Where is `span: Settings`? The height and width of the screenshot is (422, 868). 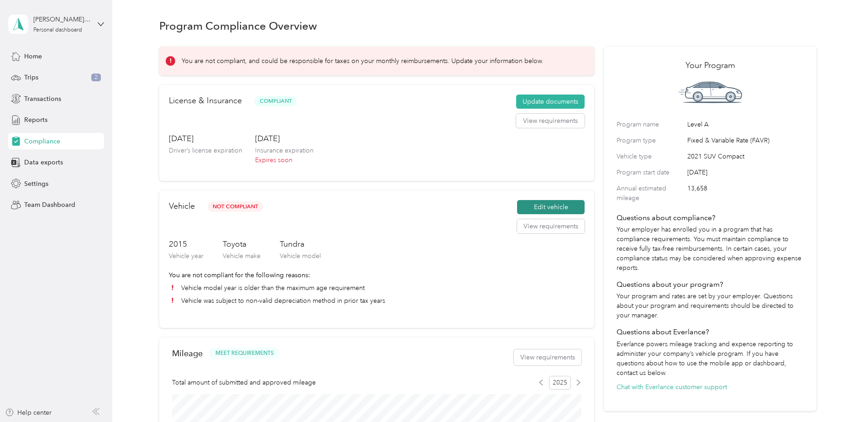
span: Settings is located at coordinates (36, 183).